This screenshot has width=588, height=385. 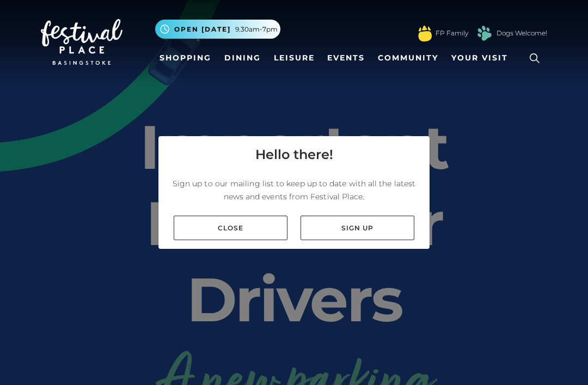 What do you see at coordinates (294, 57) in the screenshot?
I see `a: Leisure` at bounding box center [294, 57].